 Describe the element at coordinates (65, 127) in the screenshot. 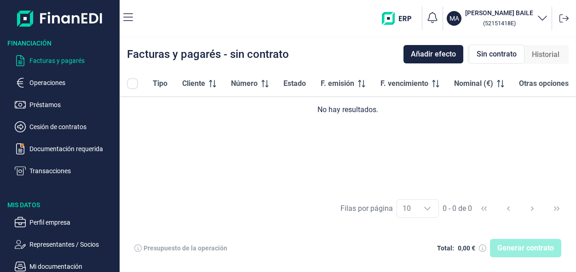

I see `button: Cesión de contratos` at that location.